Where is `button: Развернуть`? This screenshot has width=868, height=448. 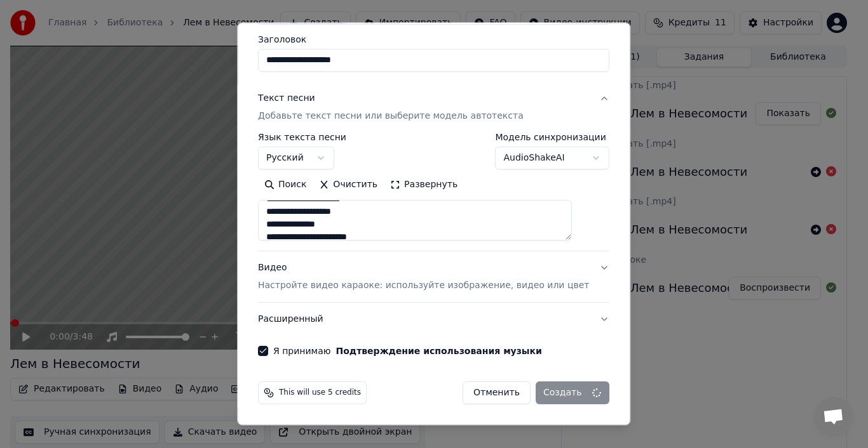
button: Развернуть is located at coordinates (424, 185).